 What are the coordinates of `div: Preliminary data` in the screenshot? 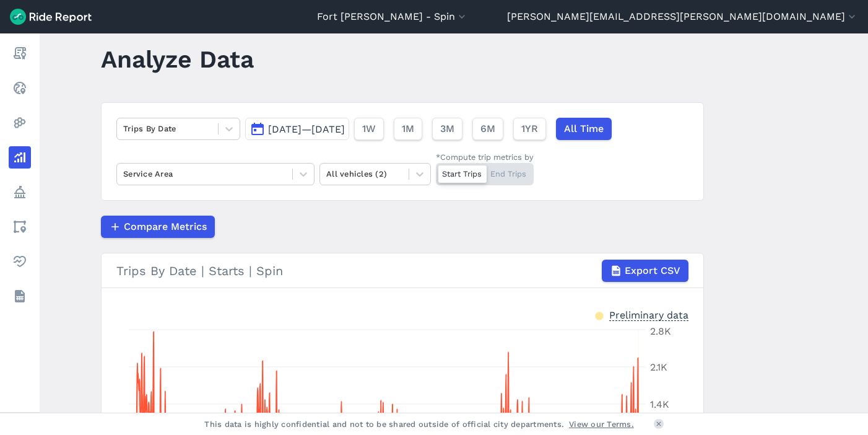 It's located at (649, 314).